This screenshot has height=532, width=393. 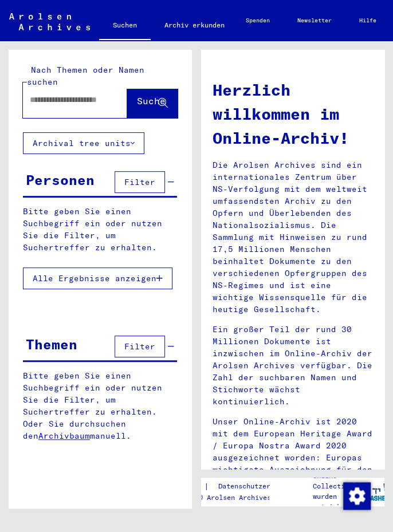 I want to click on p: Ein großer Teil der rund 30 Millionen Dokumente ist inzwischen im Online-Archiv der Arolsen Archi..., so click(x=293, y=365).